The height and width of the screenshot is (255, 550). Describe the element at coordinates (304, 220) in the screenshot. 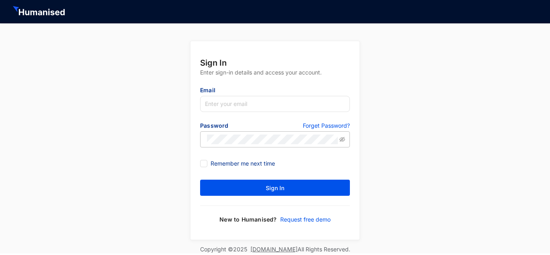

I see `p: Request free demo` at that location.